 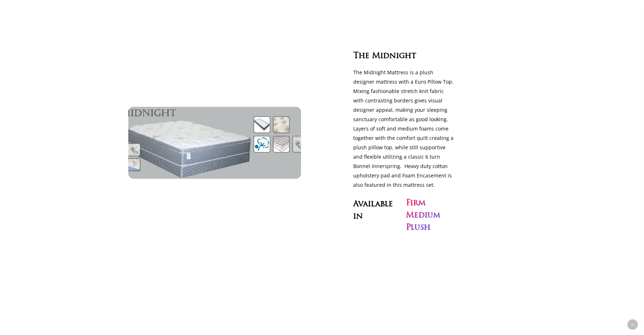 What do you see at coordinates (361, 57) in the screenshot?
I see `span: The` at bounding box center [361, 57].